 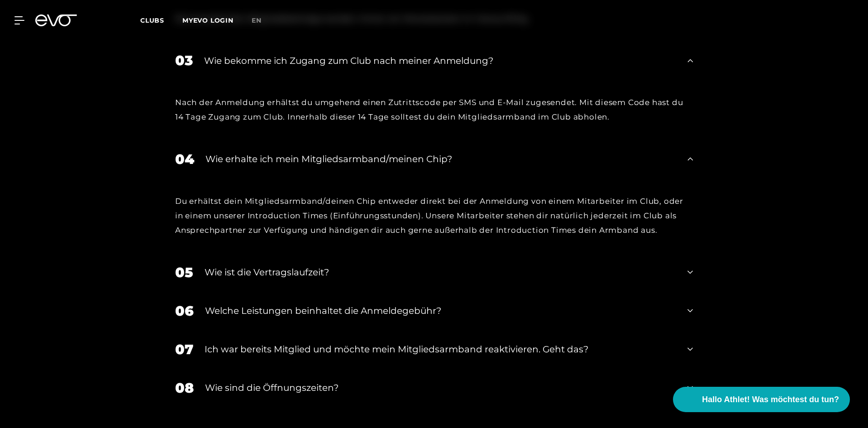 What do you see at coordinates (440, 272) in the screenshot?
I see `div: Wie ist die Vertragslaufzeit?` at bounding box center [440, 272].